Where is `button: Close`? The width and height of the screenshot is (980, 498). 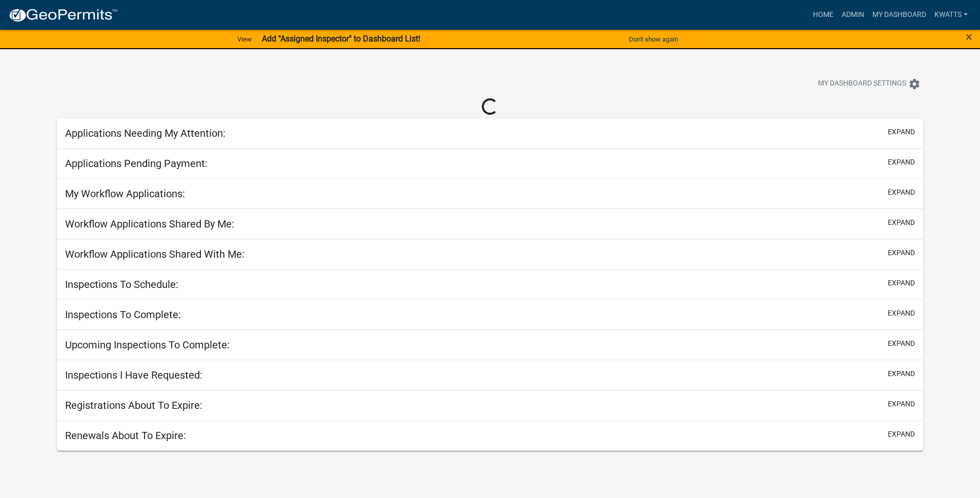 button: Close is located at coordinates (968, 37).